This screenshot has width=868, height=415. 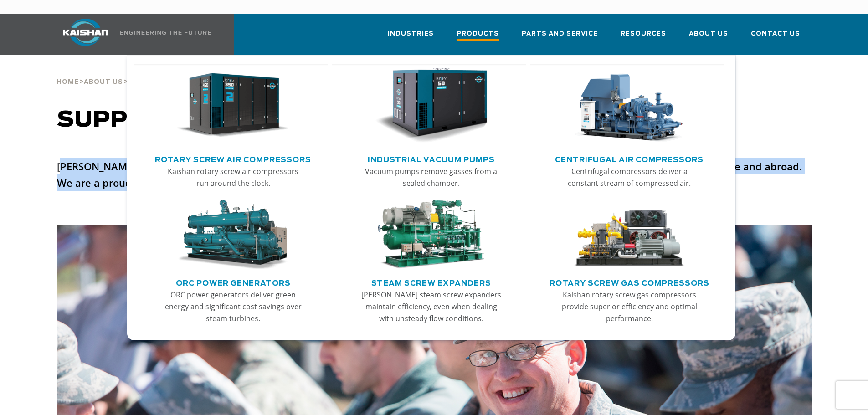 I want to click on span: Contact Us, so click(x=776, y=34).